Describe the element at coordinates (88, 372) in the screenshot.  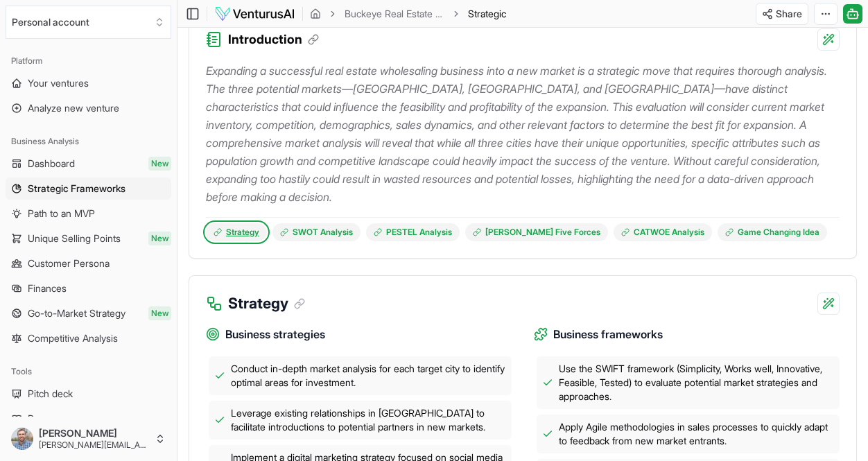
I see `div: Tools` at that location.